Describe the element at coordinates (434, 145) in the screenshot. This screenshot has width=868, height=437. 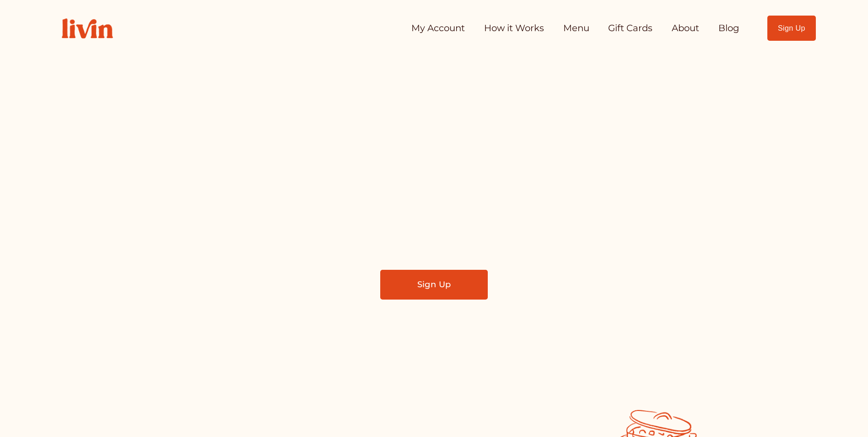
I see `span: Take Back Your Evenings` at that location.